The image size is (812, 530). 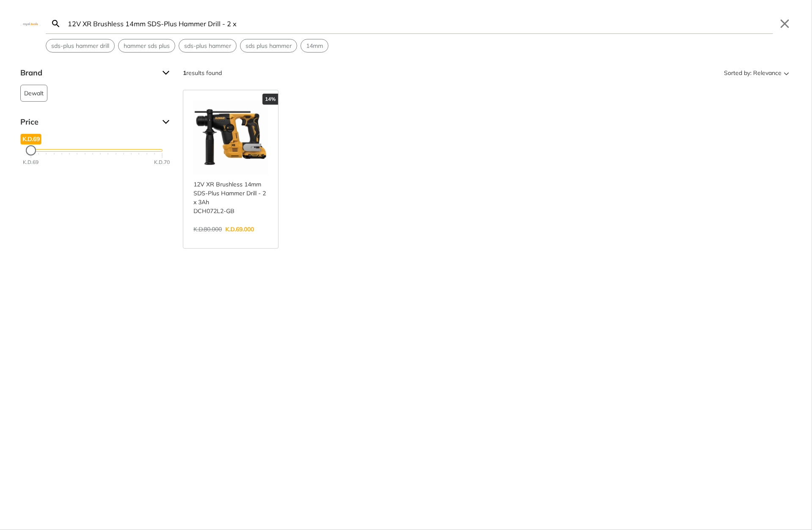 I want to click on span: sds plus hammer, so click(x=268, y=45).